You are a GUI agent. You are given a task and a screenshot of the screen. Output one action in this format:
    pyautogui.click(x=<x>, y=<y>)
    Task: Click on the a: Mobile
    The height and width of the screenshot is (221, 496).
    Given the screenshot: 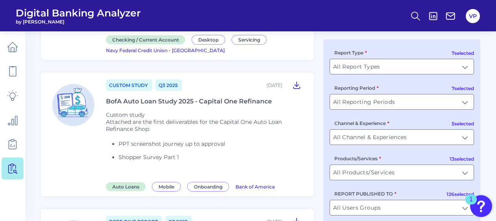 What is the action you would take?
    pyautogui.click(x=168, y=186)
    